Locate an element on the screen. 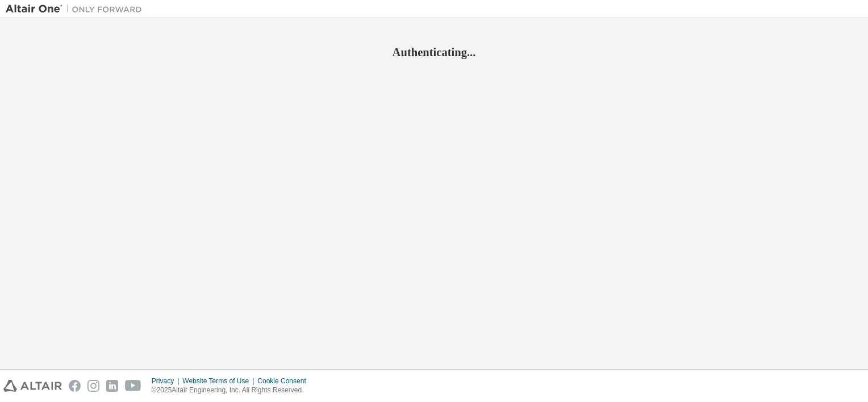 The image size is (868, 402). h2: Authenticating... is located at coordinates (434, 52).